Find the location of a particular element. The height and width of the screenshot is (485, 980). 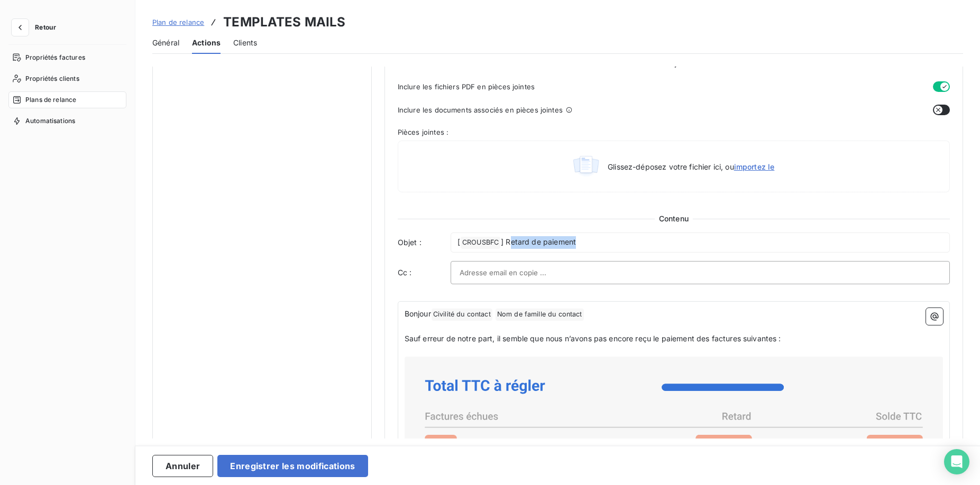

span: Inclure les fichiers PDF en pièces jointes is located at coordinates (466, 87).